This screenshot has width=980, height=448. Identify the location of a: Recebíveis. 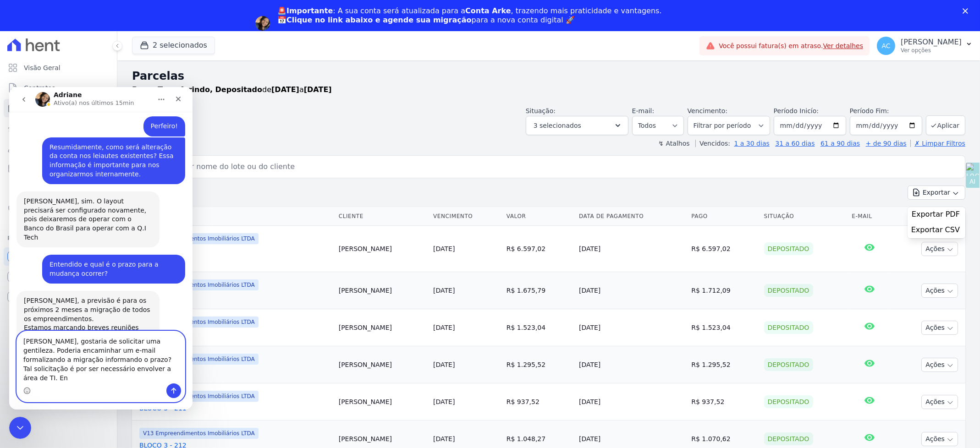
(58, 257).